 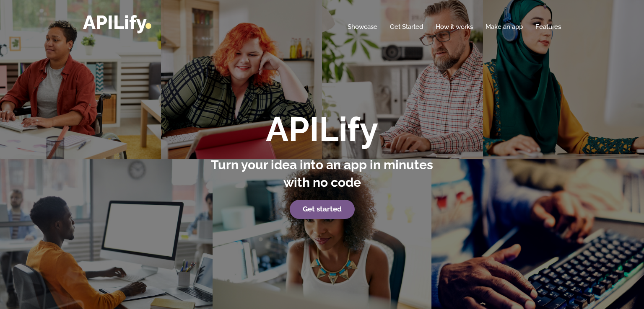 I want to click on a: Get Started, so click(x=406, y=27).